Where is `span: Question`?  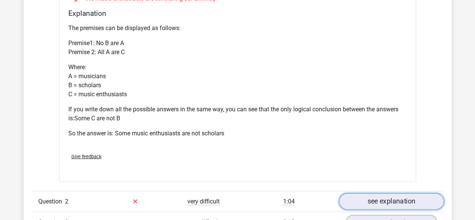 span: Question is located at coordinates (51, 201).